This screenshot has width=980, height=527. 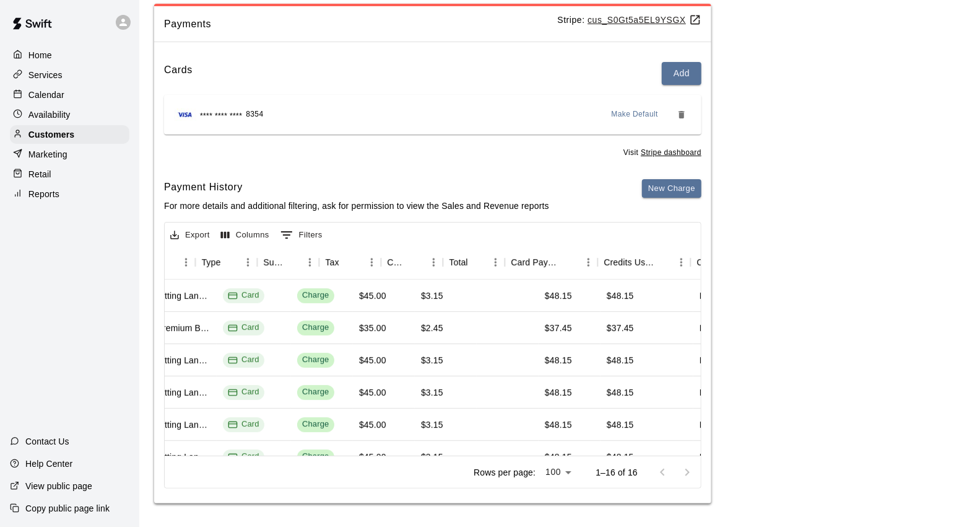 I want to click on a: Marketing, so click(x=69, y=155).